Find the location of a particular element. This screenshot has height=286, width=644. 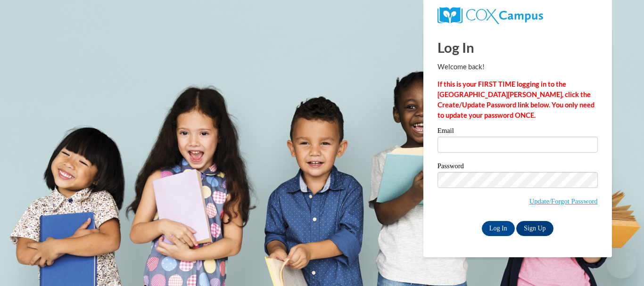

label: Email is located at coordinates (518, 132).